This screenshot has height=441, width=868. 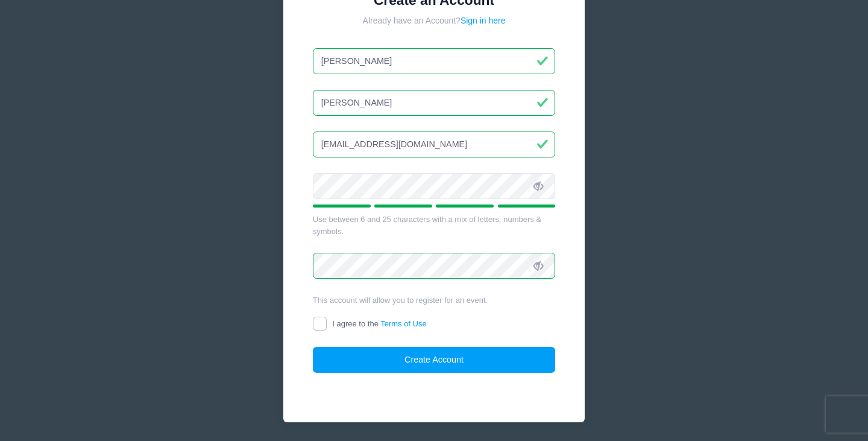 What do you see at coordinates (434, 301) in the screenshot?
I see `div: This account will allow you to register for an event.` at bounding box center [434, 301].